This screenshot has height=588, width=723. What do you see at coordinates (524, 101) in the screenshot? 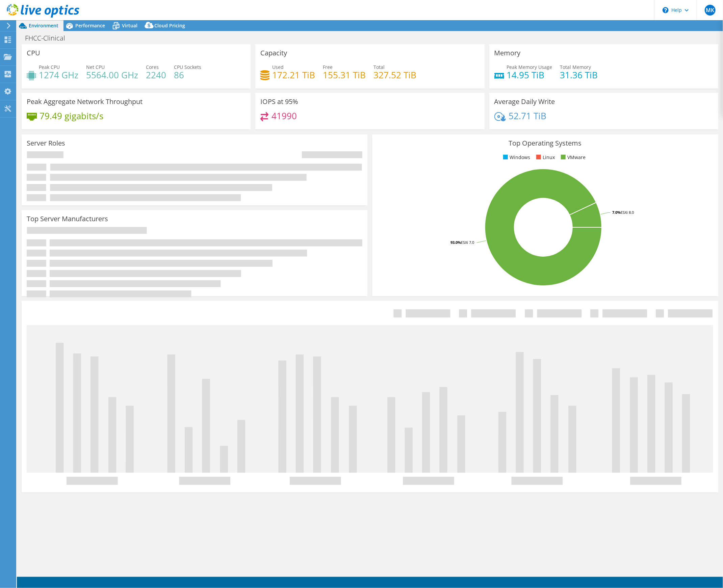
I see `h3: Average Daily Write` at bounding box center [524, 101].